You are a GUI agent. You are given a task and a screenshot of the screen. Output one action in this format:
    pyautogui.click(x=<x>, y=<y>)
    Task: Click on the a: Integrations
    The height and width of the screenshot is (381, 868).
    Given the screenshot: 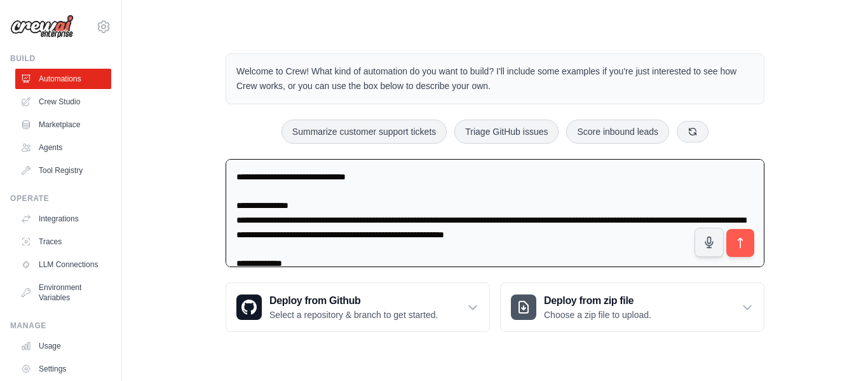 What is the action you would take?
    pyautogui.click(x=63, y=219)
    